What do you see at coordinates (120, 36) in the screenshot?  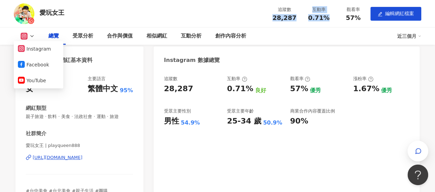 I see `div: 合作與價值` at bounding box center [120, 36].